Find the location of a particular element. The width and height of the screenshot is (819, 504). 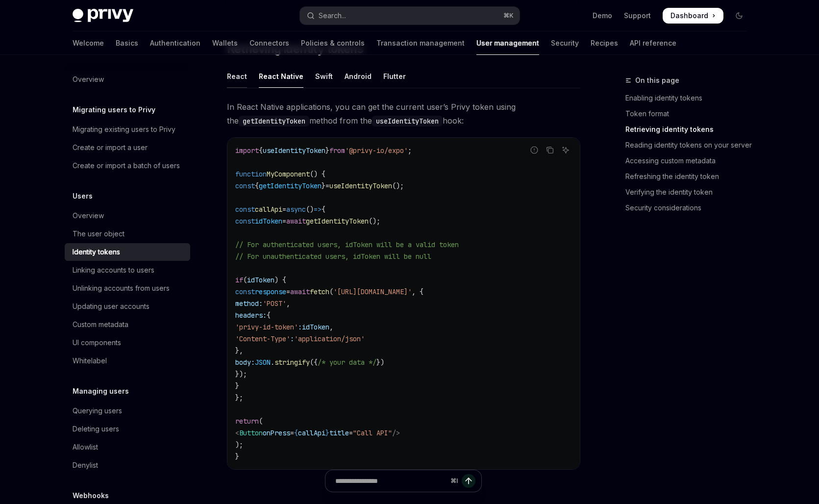

a: Identity tokens is located at coordinates (128, 252).